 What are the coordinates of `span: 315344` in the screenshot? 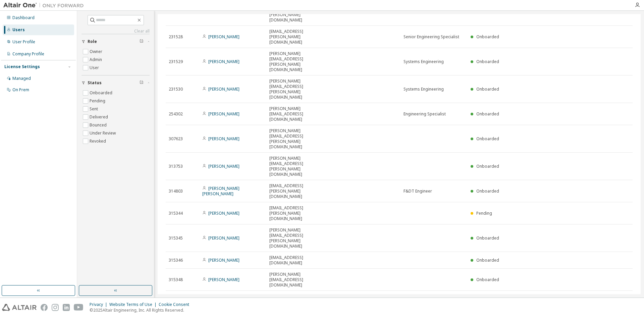 It's located at (176, 213).